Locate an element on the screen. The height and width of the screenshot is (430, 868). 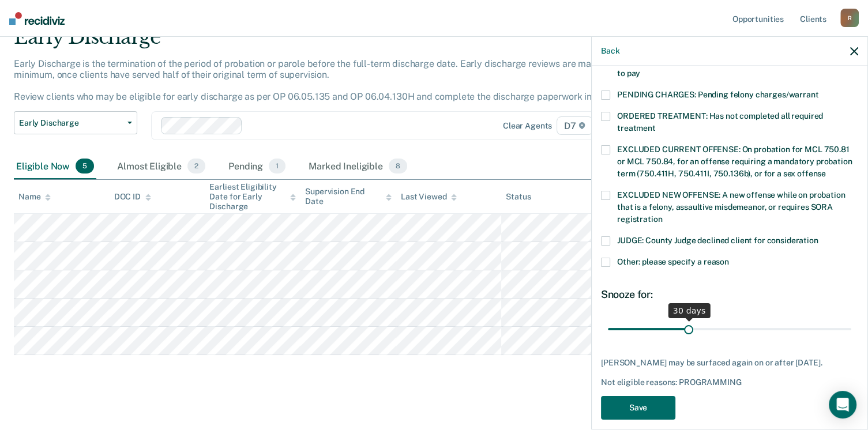
div: Not eligible reasons: PROGRAMMING is located at coordinates (730, 383).